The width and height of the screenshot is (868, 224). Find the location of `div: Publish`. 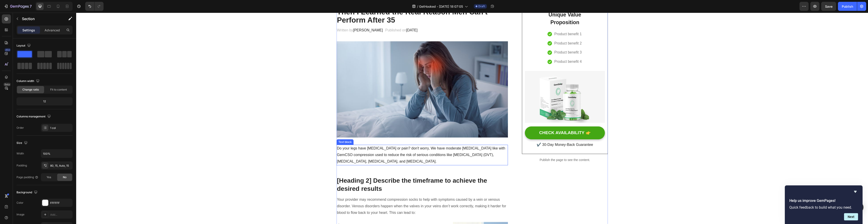

div: Publish is located at coordinates (848, 6).